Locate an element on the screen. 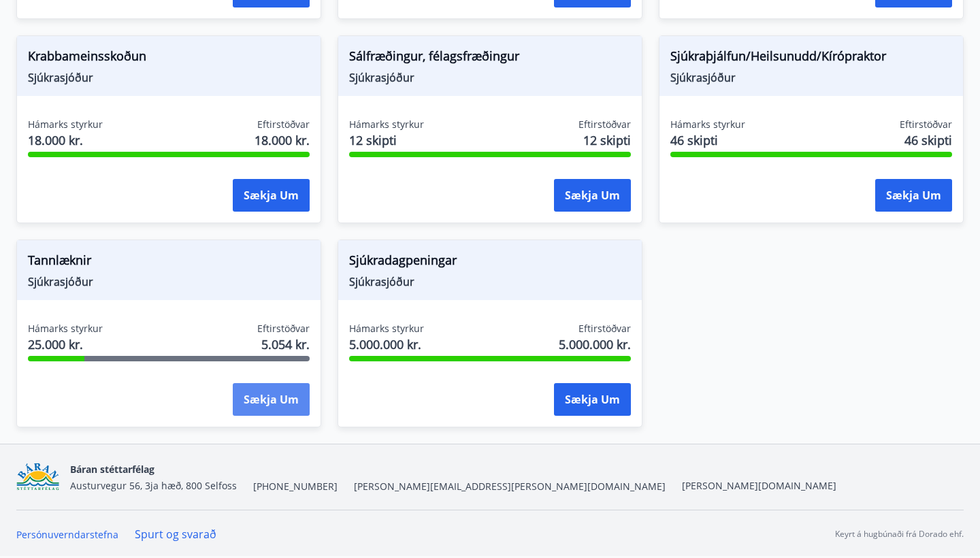 Image resolution: width=980 pixels, height=558 pixels. span: Sjúkradagpeningar is located at coordinates (490, 263).